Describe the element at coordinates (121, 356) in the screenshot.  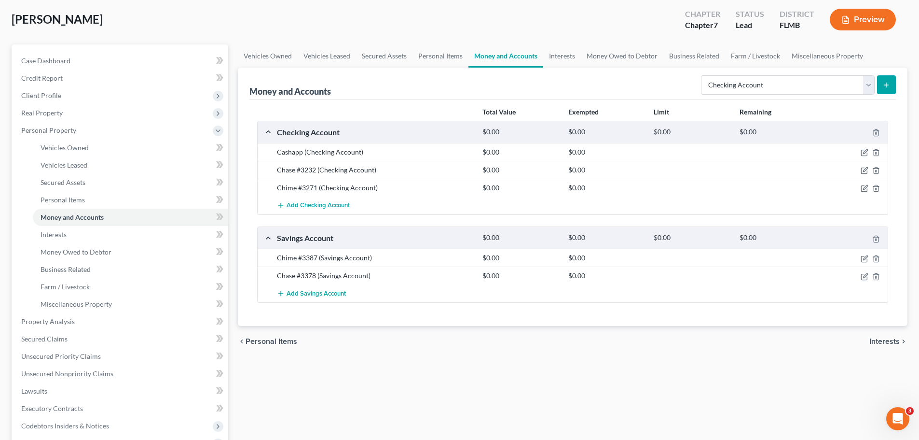
I see `a: Unsecured Priority Claims` at that location.